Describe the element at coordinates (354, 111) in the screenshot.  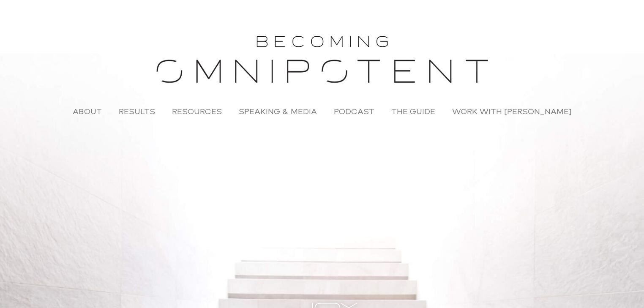
I see `a: Podcast` at that location.